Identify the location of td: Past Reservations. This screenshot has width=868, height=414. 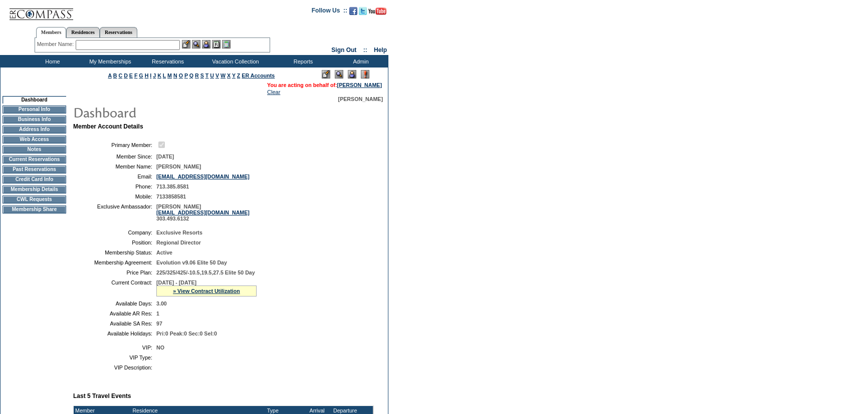
(34, 170).